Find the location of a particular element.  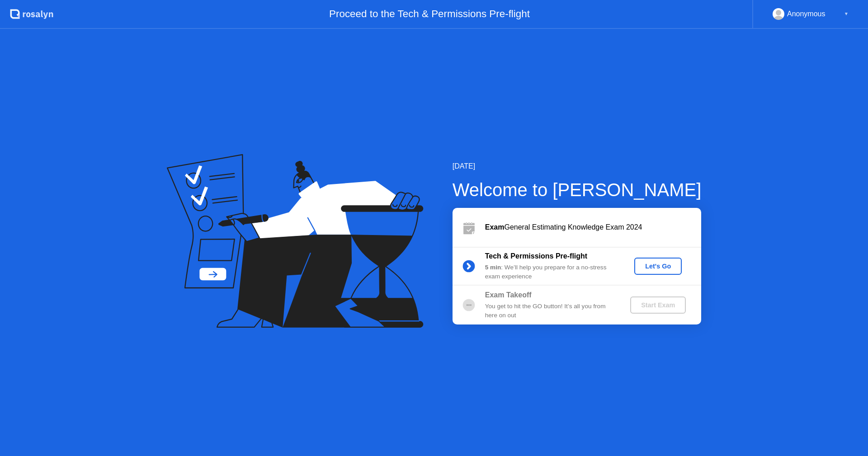

button: Start Exam is located at coordinates (657, 305).